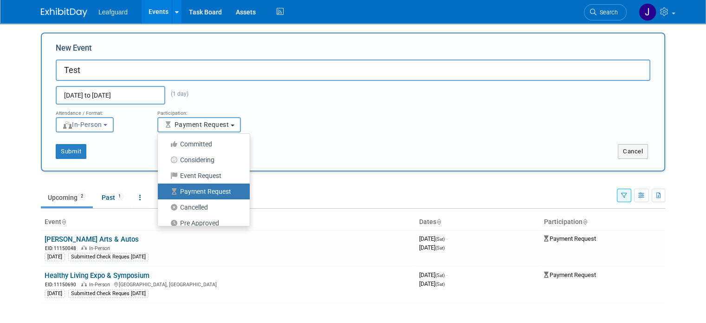 This screenshot has width=706, height=323. I want to click on span: 1, so click(119, 196).